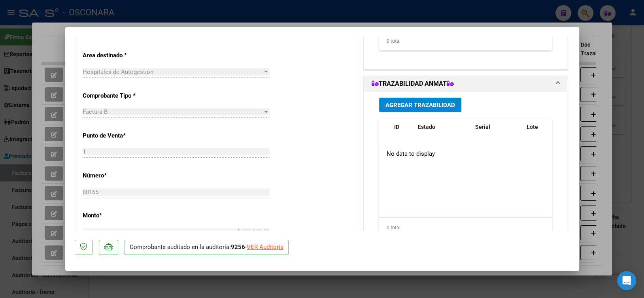 The image size is (644, 298). I want to click on p: Número, so click(123, 175).